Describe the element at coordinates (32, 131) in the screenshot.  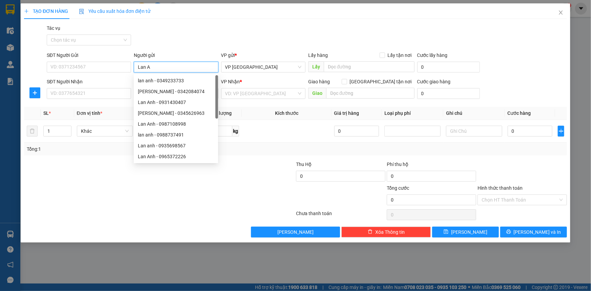
I see `button: delete` at that location.